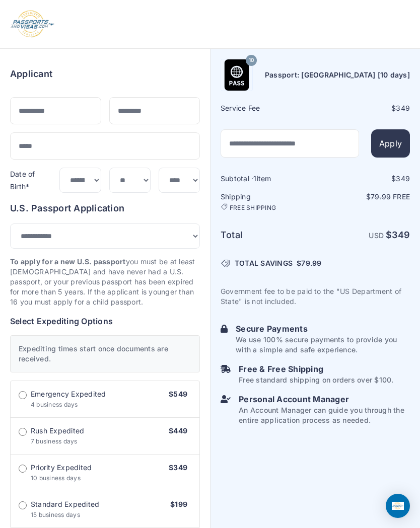 The image size is (420, 528). Describe the element at coordinates (263, 263) in the screenshot. I see `span: TOTAL SAVINGS` at that location.